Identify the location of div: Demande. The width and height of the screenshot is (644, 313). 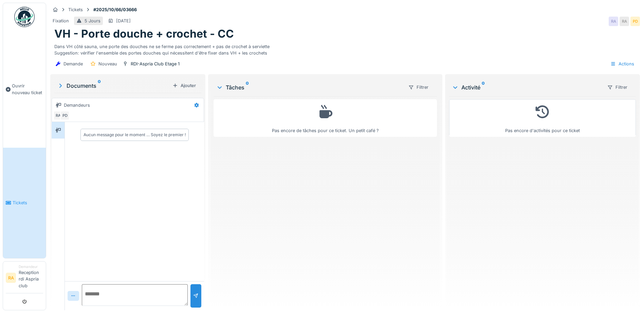
(73, 64).